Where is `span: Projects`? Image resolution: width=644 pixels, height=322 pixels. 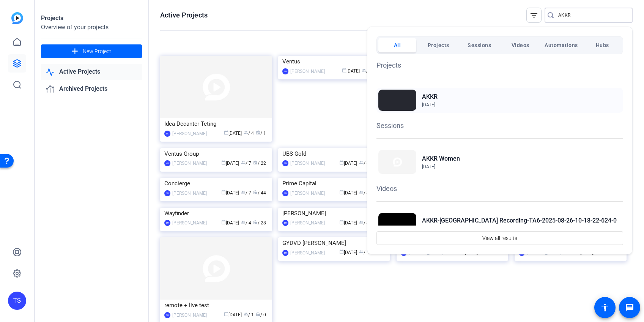 span: Projects is located at coordinates (439, 45).